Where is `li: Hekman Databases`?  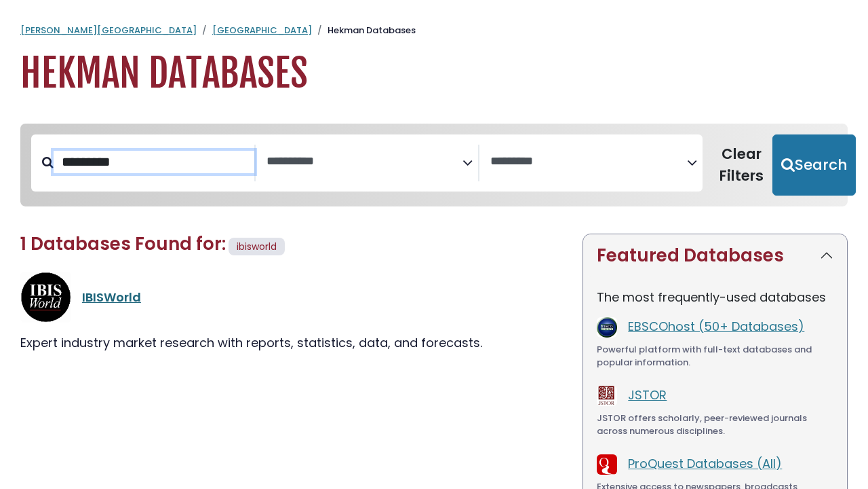 li: Hekman Databases is located at coordinates (364, 31).